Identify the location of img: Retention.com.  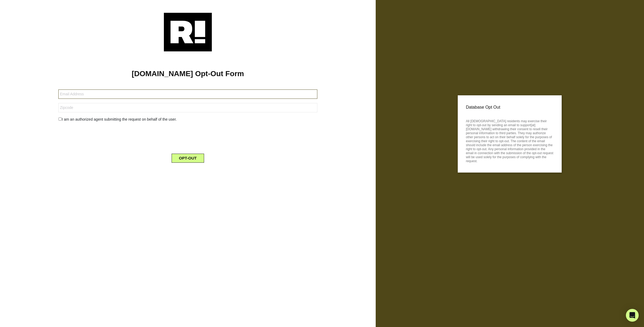
(188, 32).